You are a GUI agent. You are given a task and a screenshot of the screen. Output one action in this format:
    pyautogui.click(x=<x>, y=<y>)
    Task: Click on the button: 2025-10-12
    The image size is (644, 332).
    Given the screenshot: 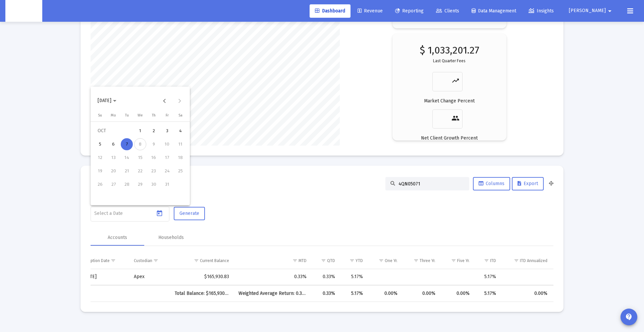 What is the action you would take?
    pyautogui.click(x=100, y=158)
    